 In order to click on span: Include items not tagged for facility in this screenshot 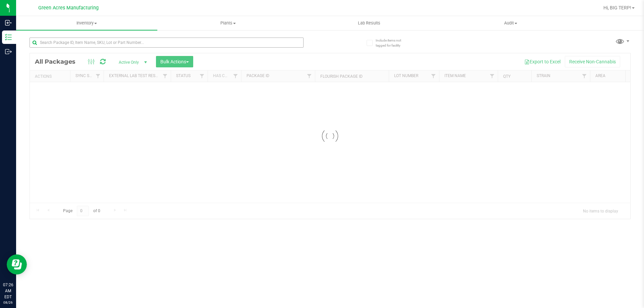, I will do `click(392, 43)`.